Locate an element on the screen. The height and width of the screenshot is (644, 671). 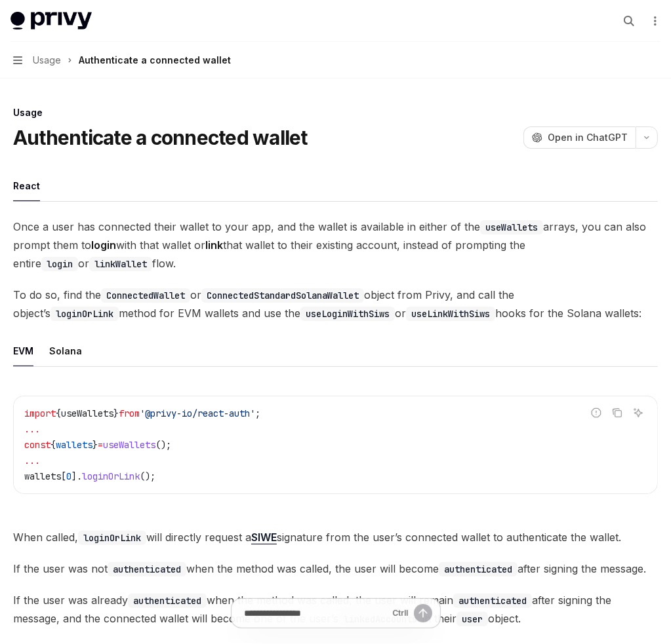
code: useWallets is located at coordinates (511, 227).